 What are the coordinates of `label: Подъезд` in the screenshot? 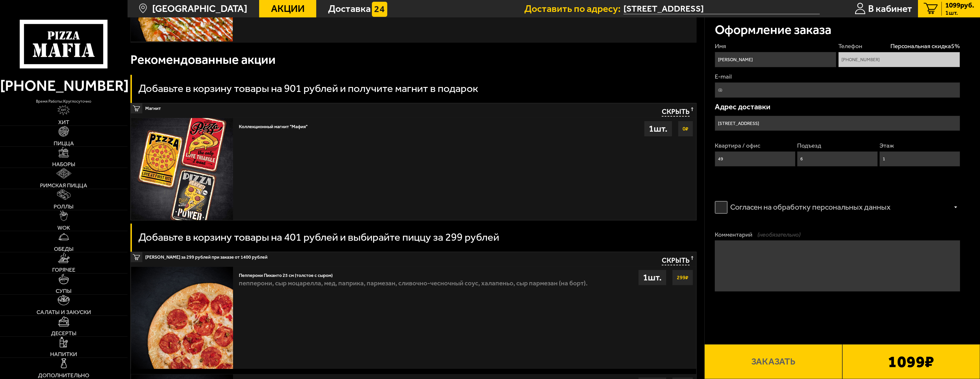 It's located at (838, 145).